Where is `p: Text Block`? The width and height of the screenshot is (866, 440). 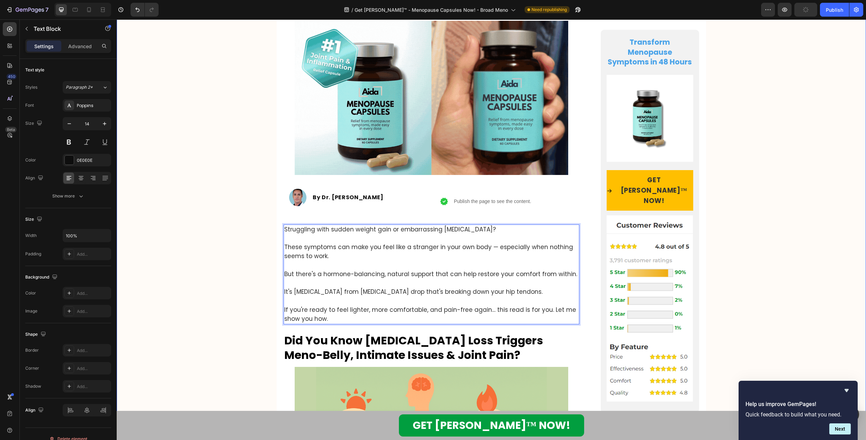 p: Text Block is located at coordinates (63, 29).